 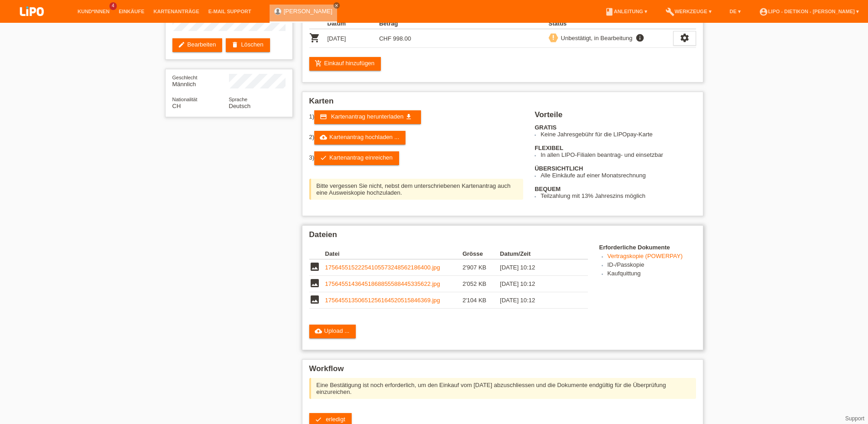 What do you see at coordinates (240, 106) in the screenshot?
I see `span: Deutsch` at bounding box center [240, 106].